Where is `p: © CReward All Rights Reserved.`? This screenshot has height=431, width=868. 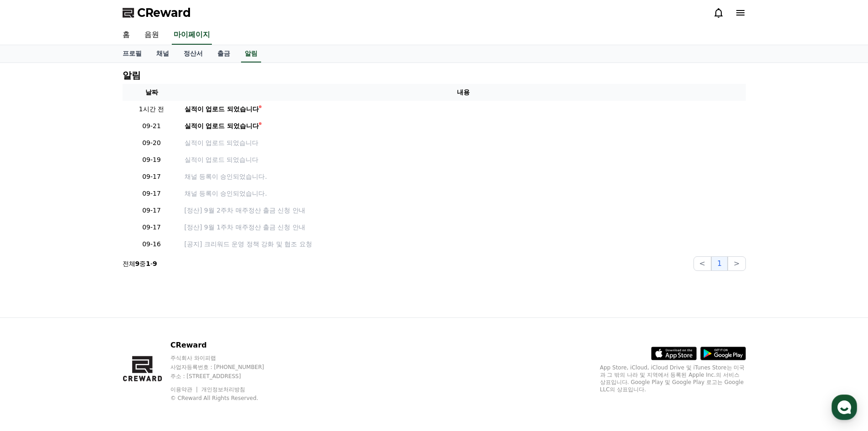
p: © CReward All Rights Reserved. is located at coordinates (227, 398).